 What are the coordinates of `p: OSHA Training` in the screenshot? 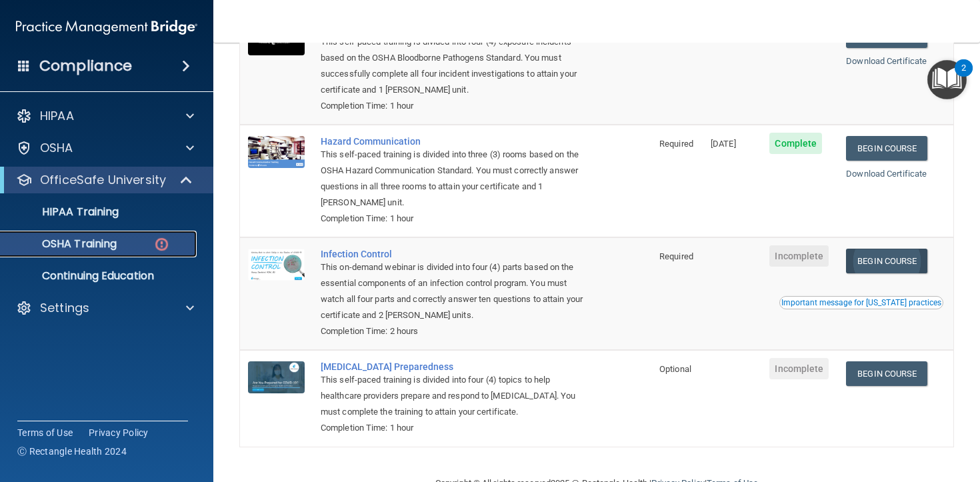 It's located at (63, 244).